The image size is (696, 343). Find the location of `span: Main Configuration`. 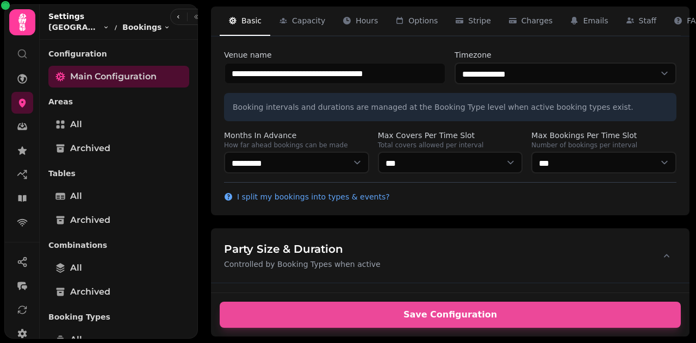

span: Main Configuration is located at coordinates (113, 77).